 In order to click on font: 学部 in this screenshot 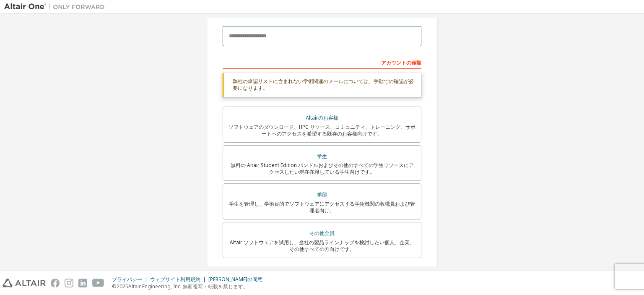, I will do `click(322, 194)`.